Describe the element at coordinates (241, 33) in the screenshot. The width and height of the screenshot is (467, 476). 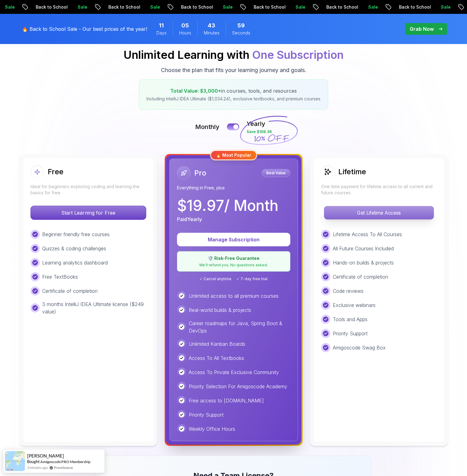
I see `span: Seconds` at that location.